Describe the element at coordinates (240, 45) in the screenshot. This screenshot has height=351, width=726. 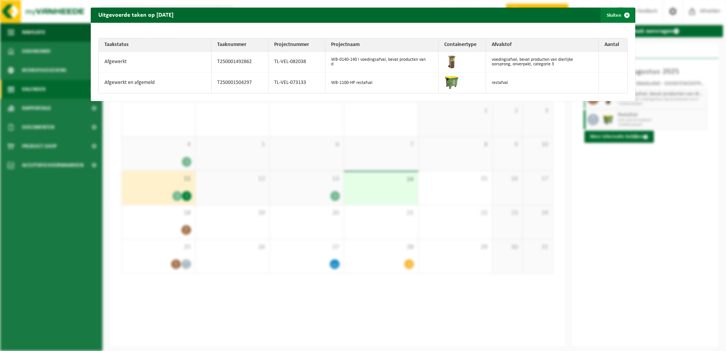
I see `th: Taaknummer` at that location.